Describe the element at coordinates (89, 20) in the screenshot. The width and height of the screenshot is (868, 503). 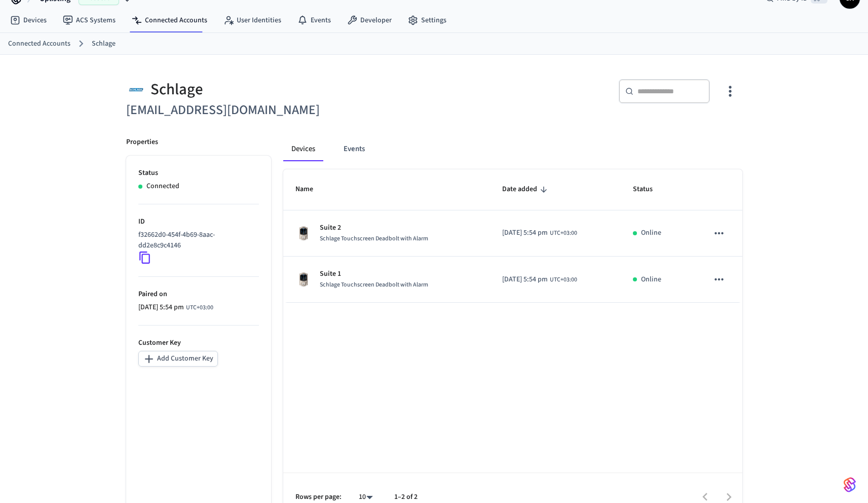
I see `a: ACS Systems` at that location.